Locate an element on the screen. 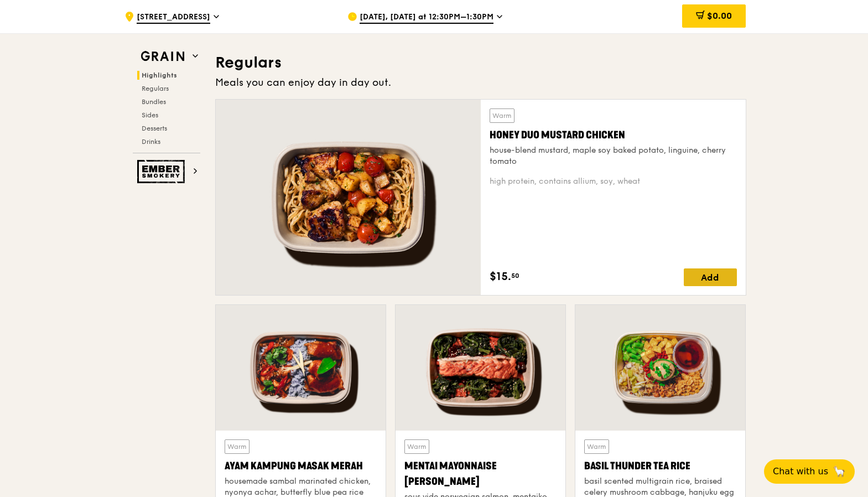 This screenshot has height=497, width=868. div: Basil Thunder Tea Rice is located at coordinates (660, 465).